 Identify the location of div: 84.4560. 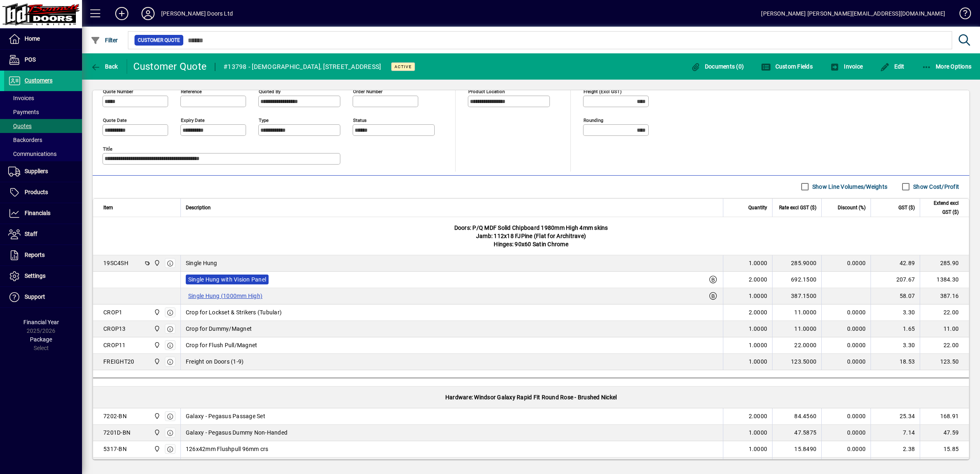
(797, 417).